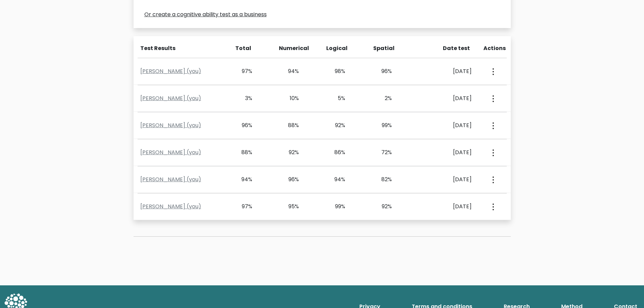 The image size is (644, 308). Describe the element at coordinates (289, 207) in the screenshot. I see `div: 95%` at that location.